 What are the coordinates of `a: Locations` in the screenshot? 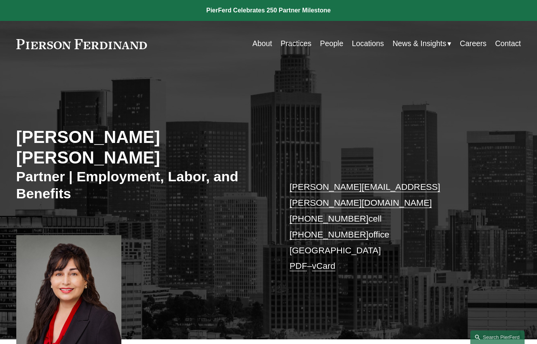 It's located at (368, 44).